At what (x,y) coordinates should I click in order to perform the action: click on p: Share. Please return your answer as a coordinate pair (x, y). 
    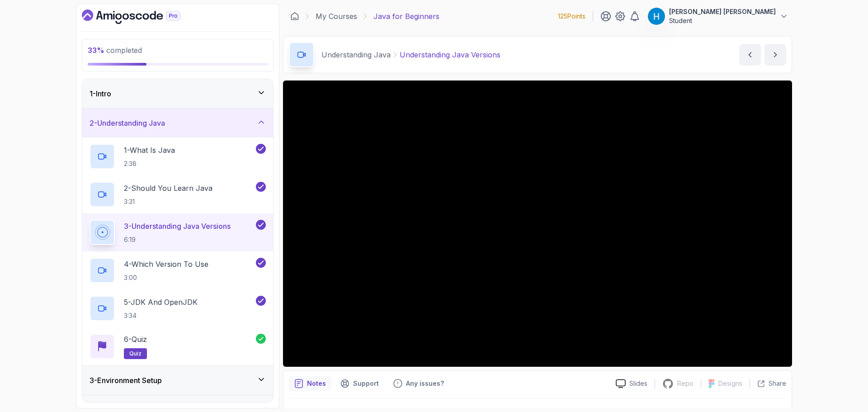
    Looking at the image, I should click on (778, 384).